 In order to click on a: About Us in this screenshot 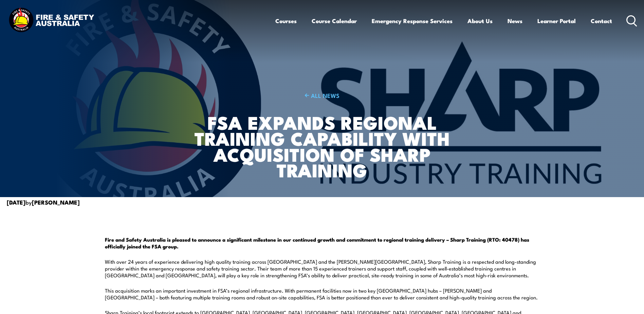, I will do `click(480, 21)`.